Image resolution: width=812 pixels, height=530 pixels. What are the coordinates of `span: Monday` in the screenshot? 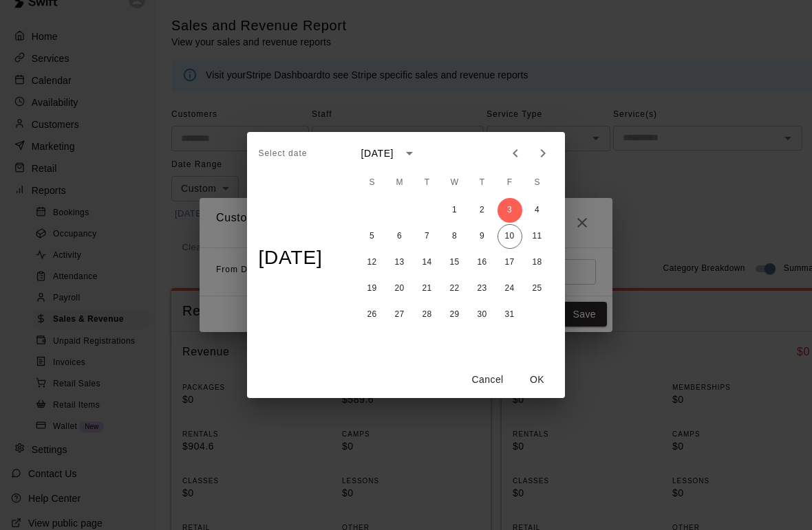 It's located at (400, 183).